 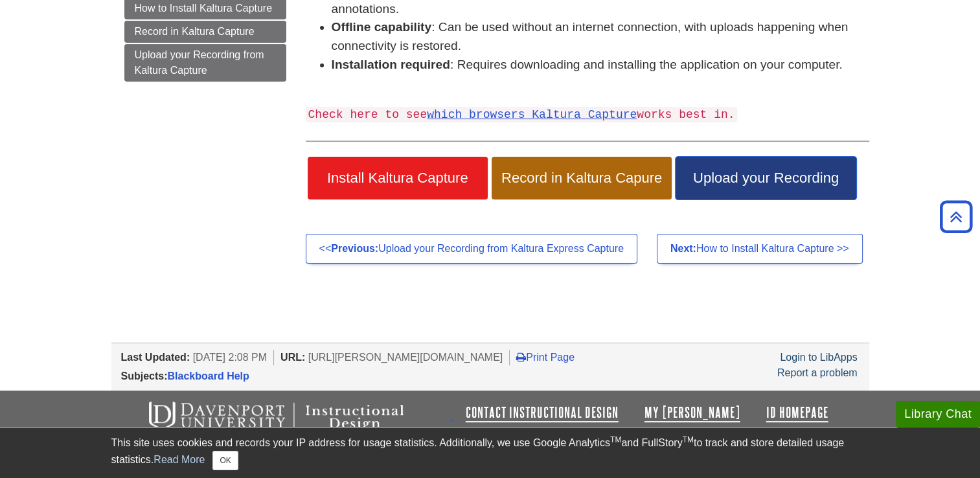 I want to click on i: Print Page, so click(x=520, y=357).